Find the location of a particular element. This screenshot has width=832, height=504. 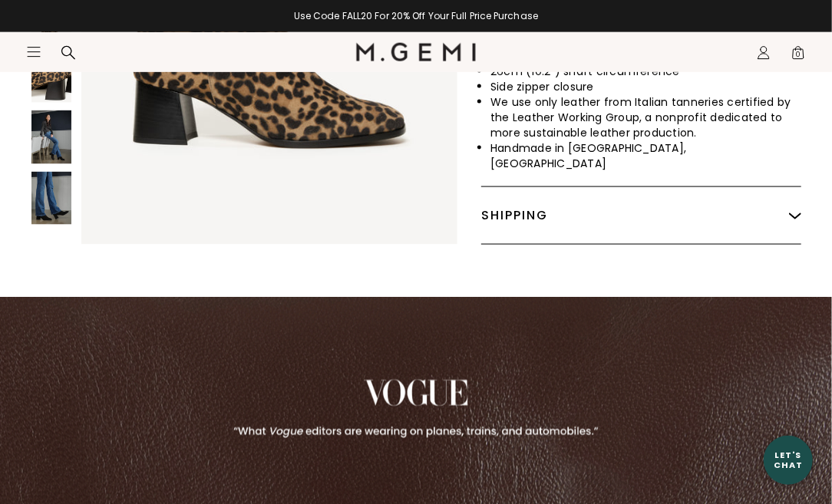

button: Open site menu is located at coordinates (34, 52).